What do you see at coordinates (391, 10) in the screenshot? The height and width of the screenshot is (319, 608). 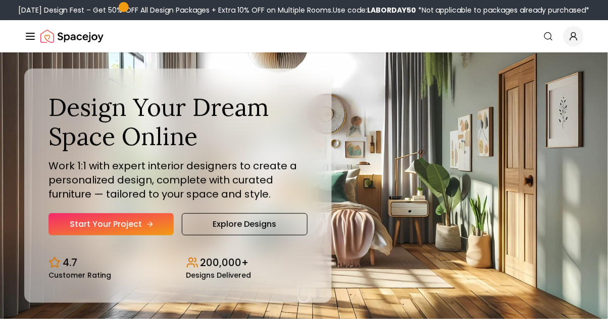 I see `b: LABORDAY50` at bounding box center [391, 10].